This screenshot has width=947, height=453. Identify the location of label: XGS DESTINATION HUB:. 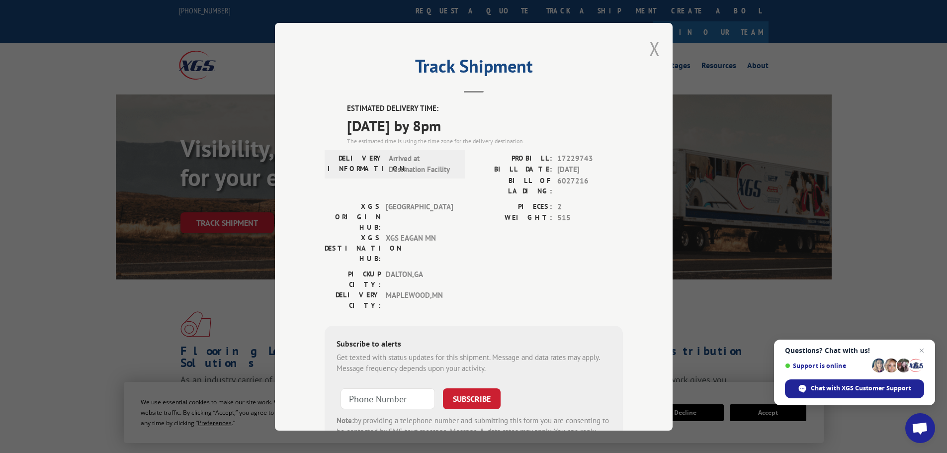
(353, 248).